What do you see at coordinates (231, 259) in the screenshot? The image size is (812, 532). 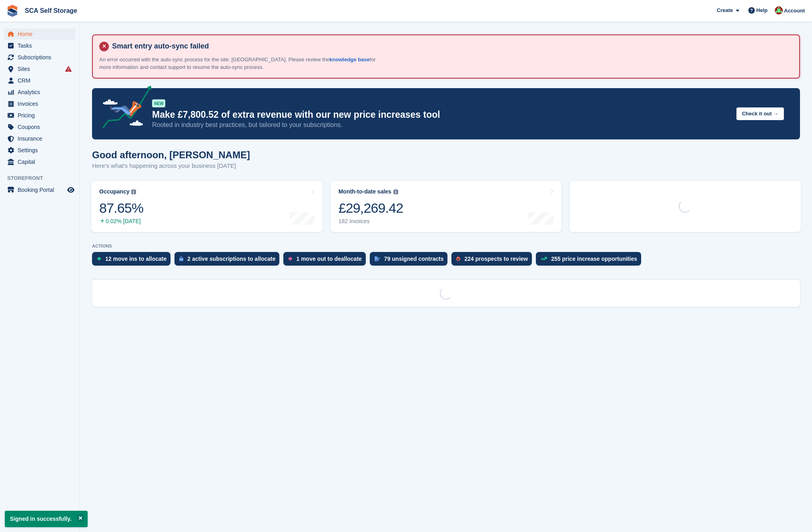 I see `div: 2 active subscriptions to allocate` at bounding box center [231, 259].